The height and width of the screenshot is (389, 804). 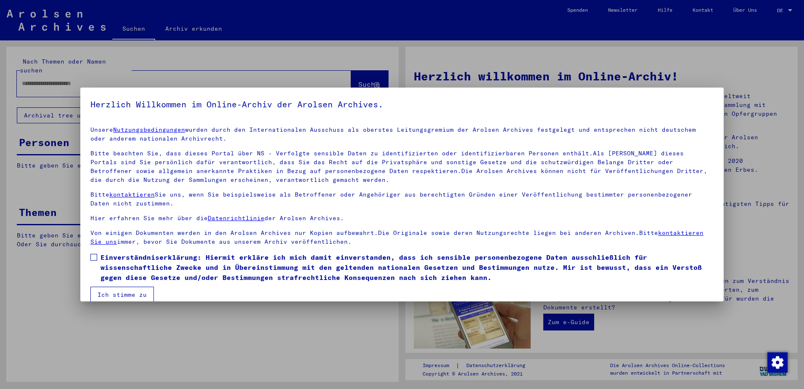 What do you see at coordinates (402, 134) in the screenshot?
I see `p: Unsere wurden durch den Internationalen Ausschuss als oberstes Leitungsgremium der Arolsen Archiv...` at bounding box center [402, 134].